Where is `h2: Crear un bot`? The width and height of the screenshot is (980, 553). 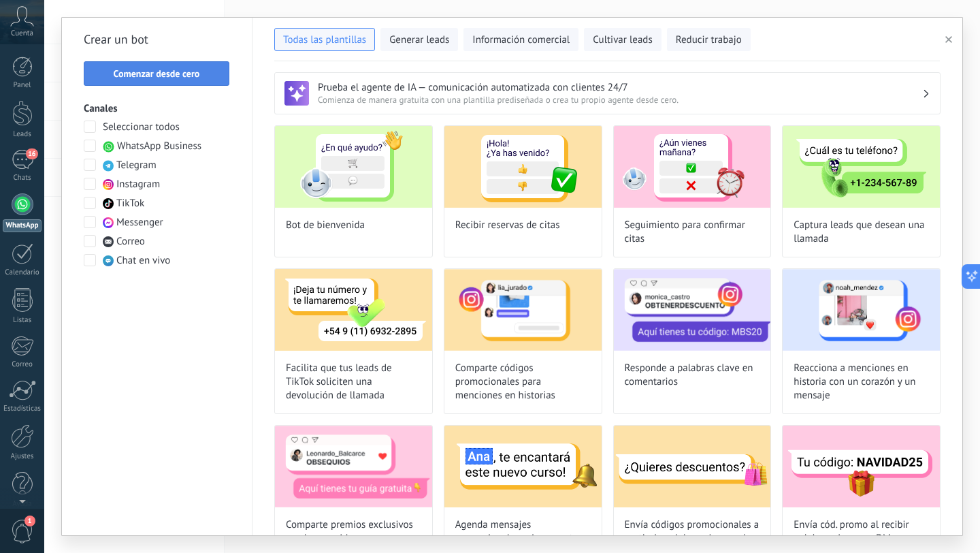
h2: Crear un bot is located at coordinates (157, 40).